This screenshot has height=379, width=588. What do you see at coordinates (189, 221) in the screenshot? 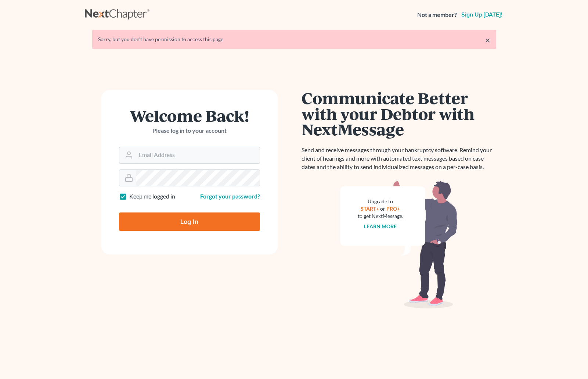
I see `input: Log In` at bounding box center [189, 221].